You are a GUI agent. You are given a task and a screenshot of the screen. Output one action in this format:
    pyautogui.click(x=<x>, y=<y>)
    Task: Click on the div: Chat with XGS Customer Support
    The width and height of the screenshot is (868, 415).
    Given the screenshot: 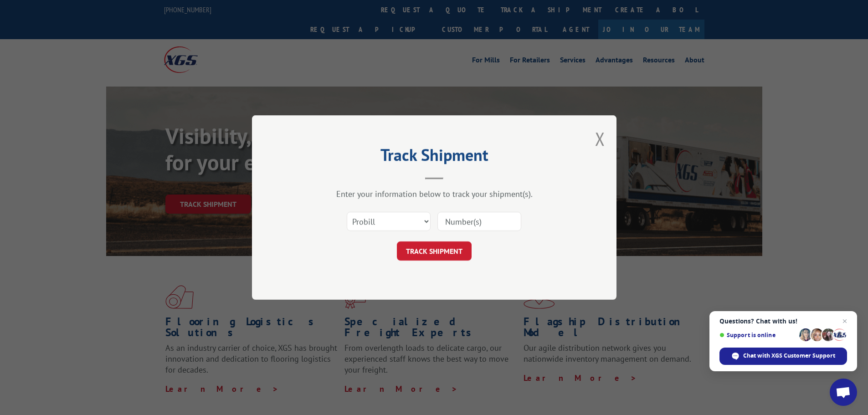 What is the action you would take?
    pyautogui.click(x=783, y=356)
    